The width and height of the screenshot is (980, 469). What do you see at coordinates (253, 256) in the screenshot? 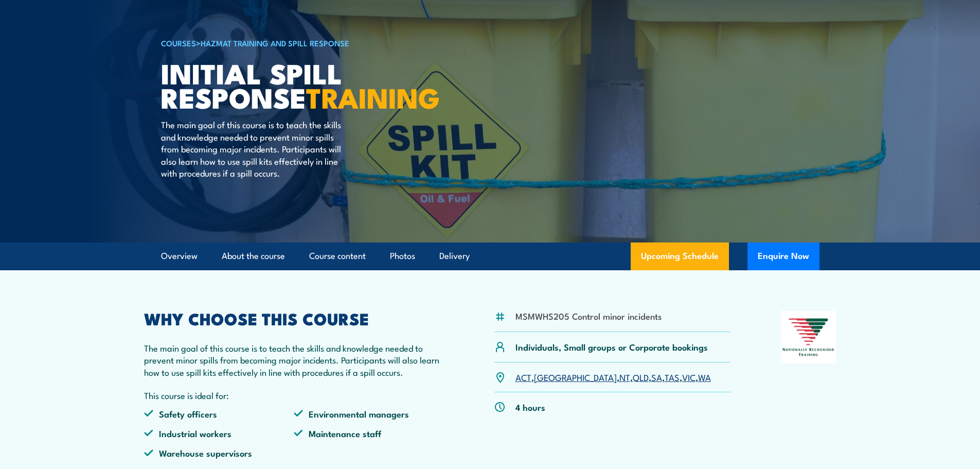
I see `a: About the course` at bounding box center [253, 256].